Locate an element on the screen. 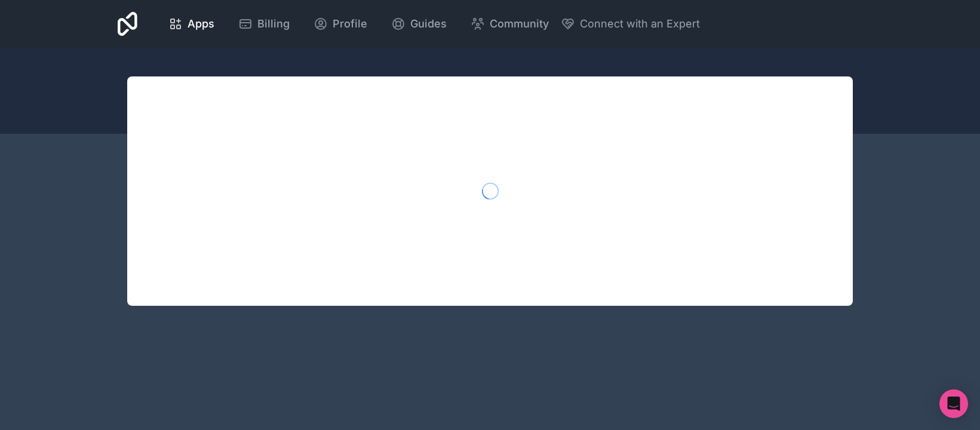 The height and width of the screenshot is (430, 980). a: Guides is located at coordinates (418, 24).